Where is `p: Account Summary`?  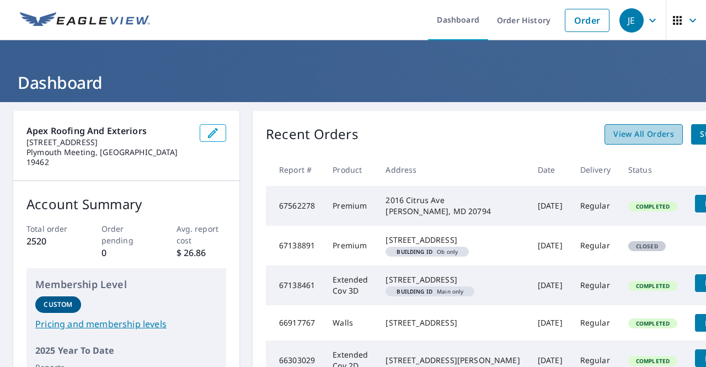
p: Account Summary is located at coordinates (126, 204).